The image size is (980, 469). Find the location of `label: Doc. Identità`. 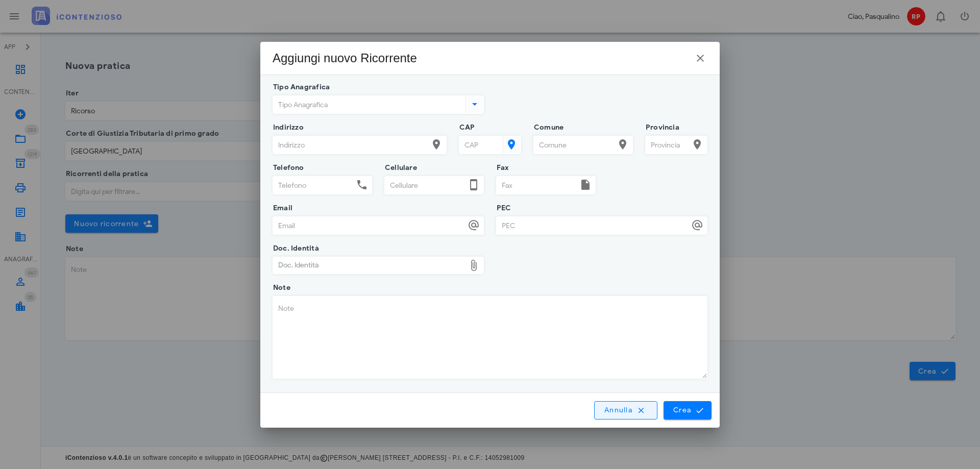

label: Doc. Identità is located at coordinates (294, 248).